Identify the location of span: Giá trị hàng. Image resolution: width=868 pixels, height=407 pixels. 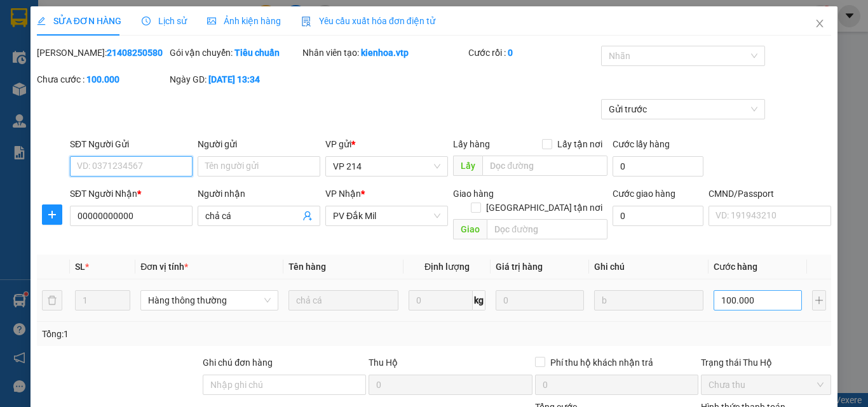
(520, 266).